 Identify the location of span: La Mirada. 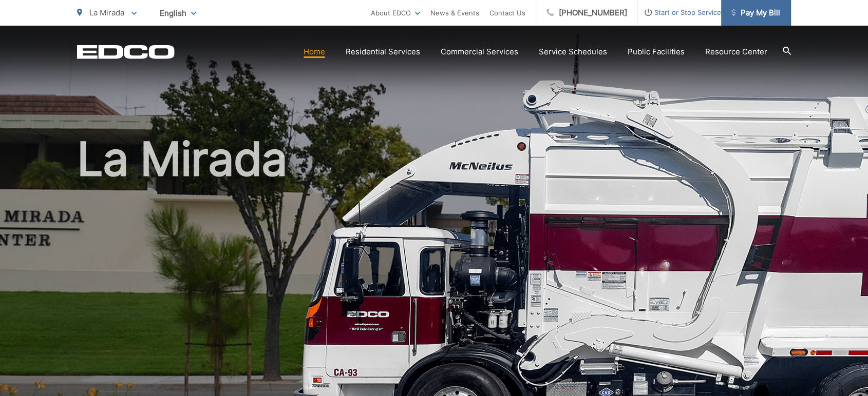
(107, 13).